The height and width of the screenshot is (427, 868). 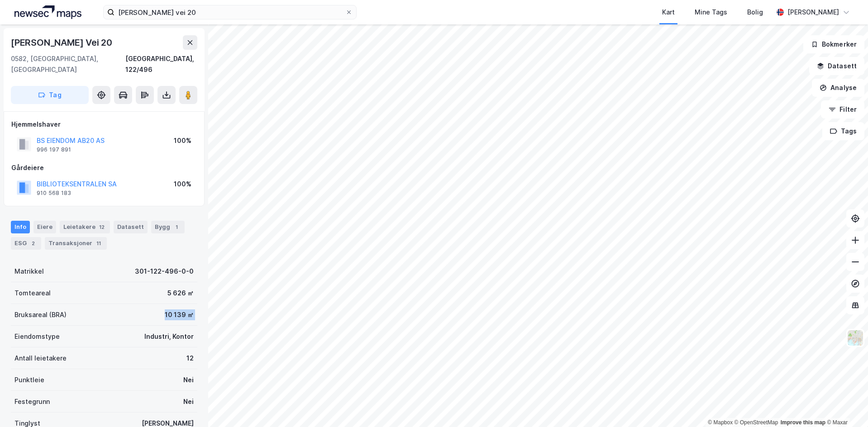 I want to click on div: Gårdeiere, so click(x=104, y=168).